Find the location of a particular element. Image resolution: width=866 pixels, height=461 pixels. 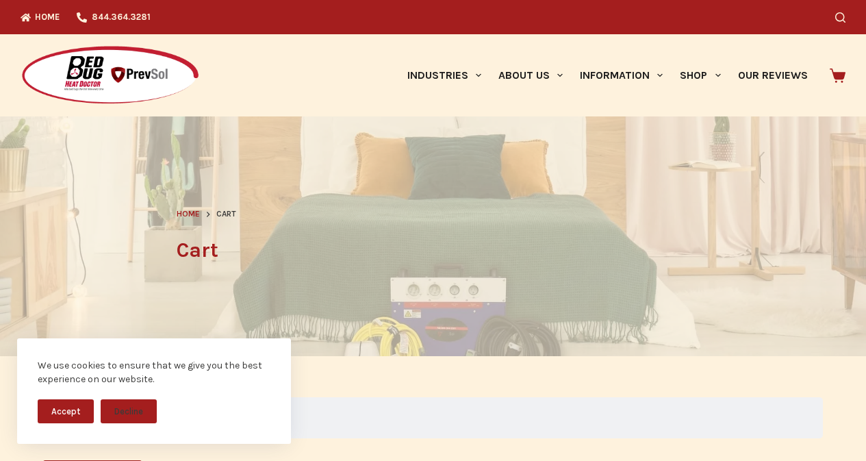

div: We use cookies to ensure that we give you the best experience on our website. is located at coordinates (154, 372).